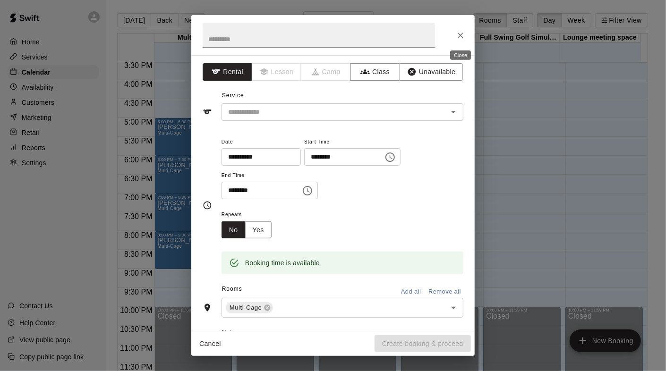 Image resolution: width=666 pixels, height=371 pixels. What do you see at coordinates (207, 112) in the screenshot?
I see `svg: Service` at bounding box center [207, 112].